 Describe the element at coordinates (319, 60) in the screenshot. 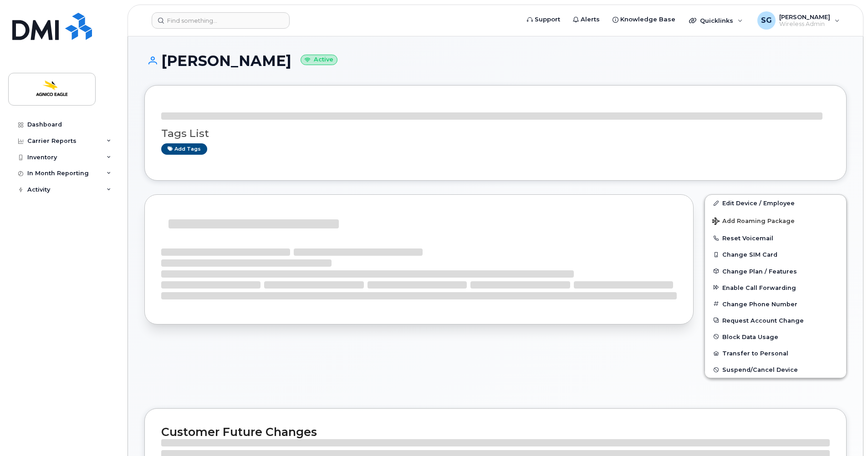

I see `small: Active` at that location.